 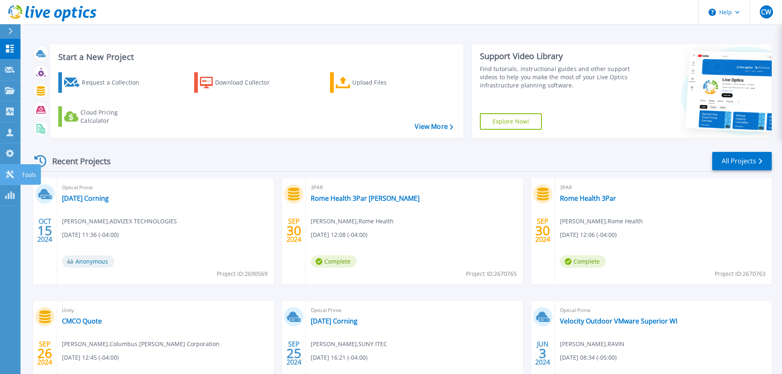 What do you see at coordinates (588, 198) in the screenshot?
I see `a: Rome Health 3Par` at bounding box center [588, 198].